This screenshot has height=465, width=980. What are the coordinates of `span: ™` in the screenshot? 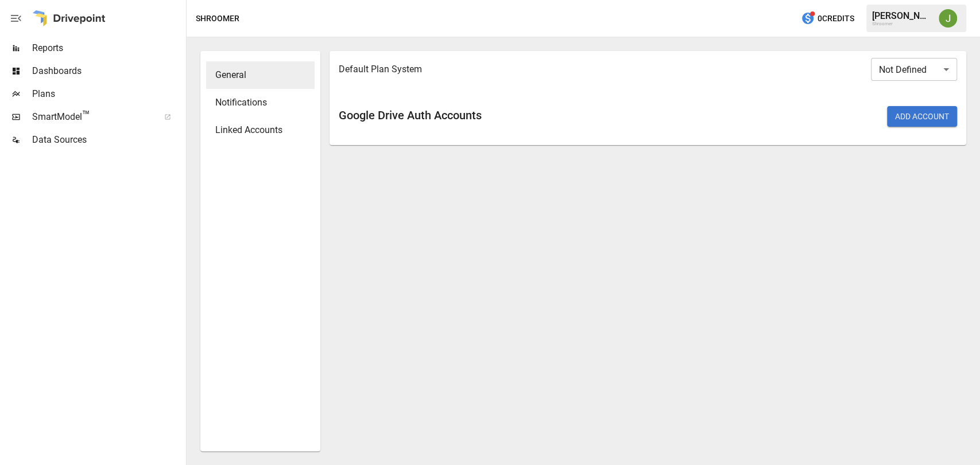 It's located at (86, 115).